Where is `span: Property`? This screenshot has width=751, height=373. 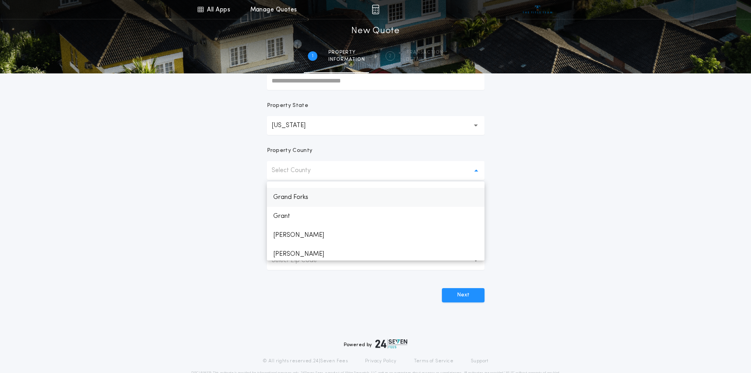 span: Property is located at coordinates (347, 52).